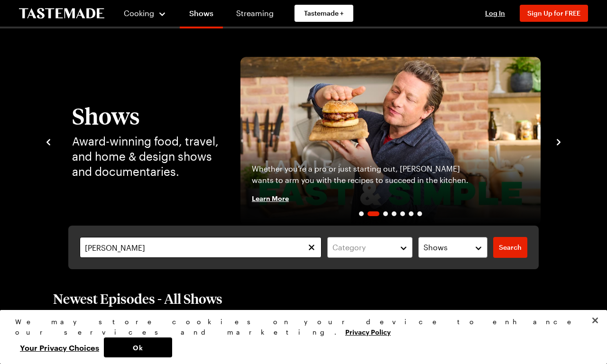  Describe the element at coordinates (324, 13) in the screenshot. I see `span: Tastemade +` at that location.